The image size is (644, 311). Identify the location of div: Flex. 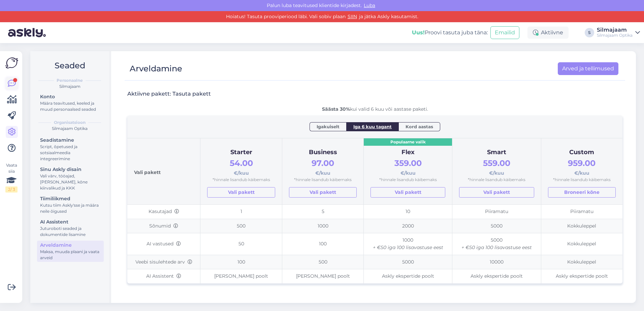
(408, 153).